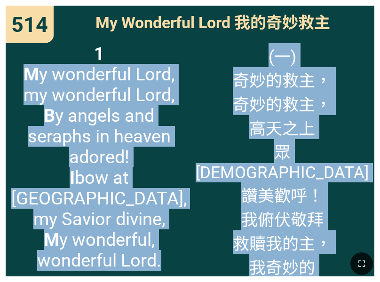  What do you see at coordinates (49, 116) in the screenshot?
I see `b: B` at bounding box center [49, 116].